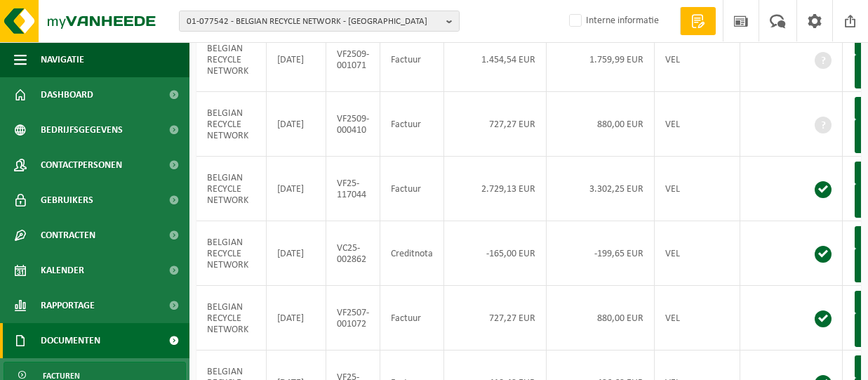 Image resolution: width=868 pixels, height=380 pixels. Describe the element at coordinates (67, 95) in the screenshot. I see `span: Dashboard` at that location.